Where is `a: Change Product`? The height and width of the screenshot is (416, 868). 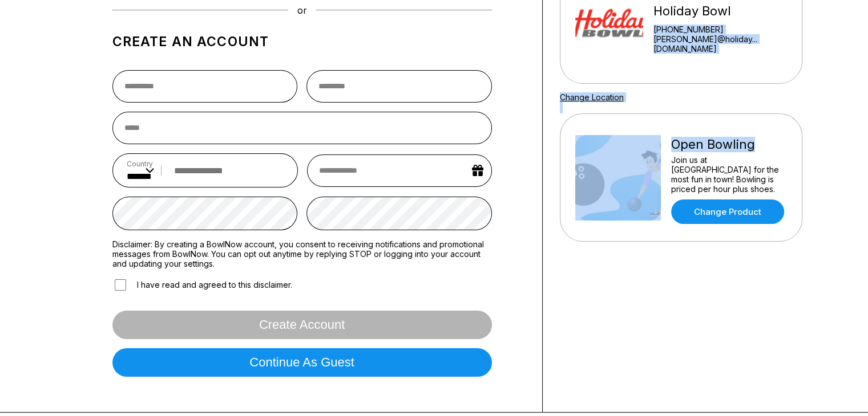 a: Change Product is located at coordinates (727, 212).